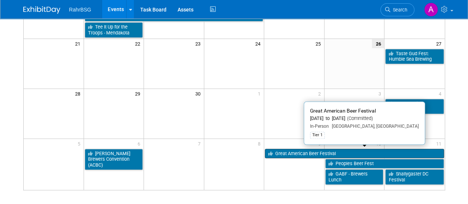 The image size is (468, 204). I want to click on a: Great American Beer Festival, so click(354, 154).